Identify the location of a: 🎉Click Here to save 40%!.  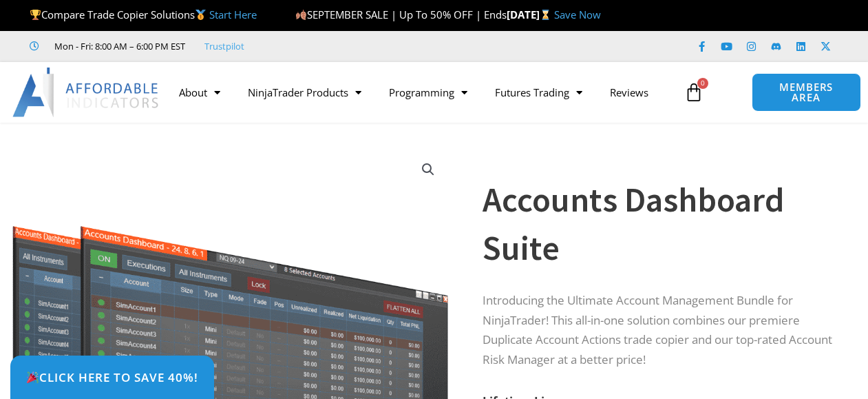
(112, 377).